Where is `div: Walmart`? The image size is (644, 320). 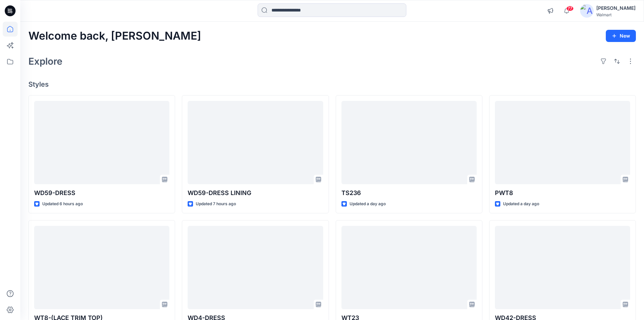 div: Walmart is located at coordinates (616, 14).